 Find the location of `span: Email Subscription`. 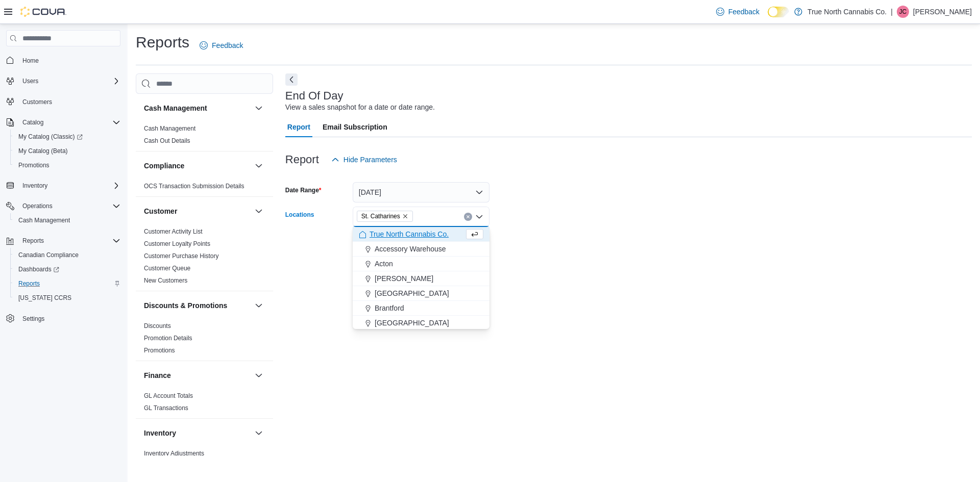

span: Email Subscription is located at coordinates (355, 127).